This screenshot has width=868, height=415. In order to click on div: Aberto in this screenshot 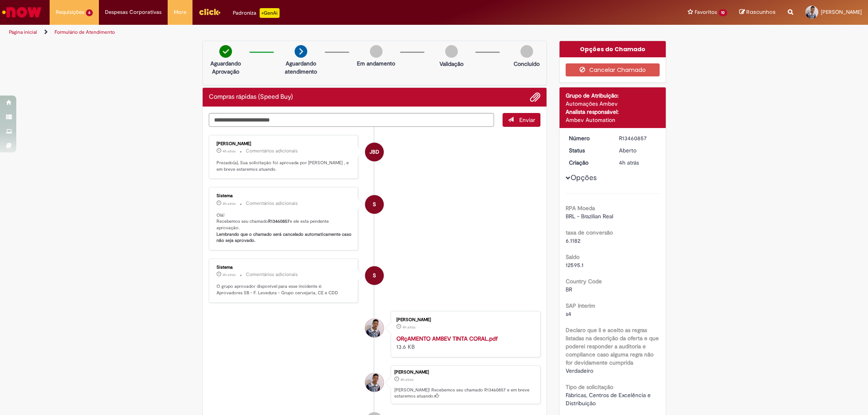, I will do `click(637, 150)`.